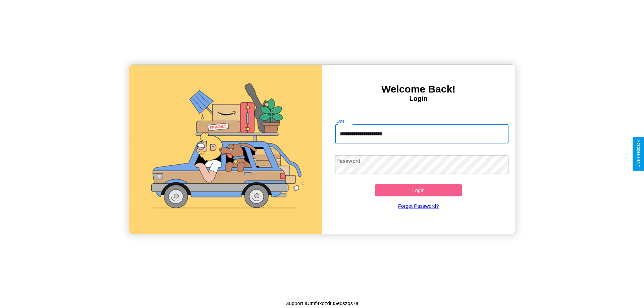  I want to click on label: Email, so click(342, 121).